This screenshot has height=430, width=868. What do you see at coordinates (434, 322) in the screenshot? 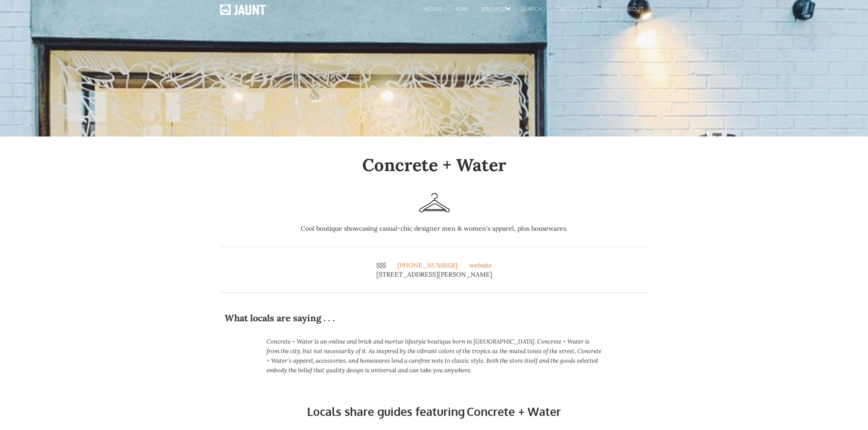
I see `div: What locals are saying . . .` at bounding box center [434, 322].